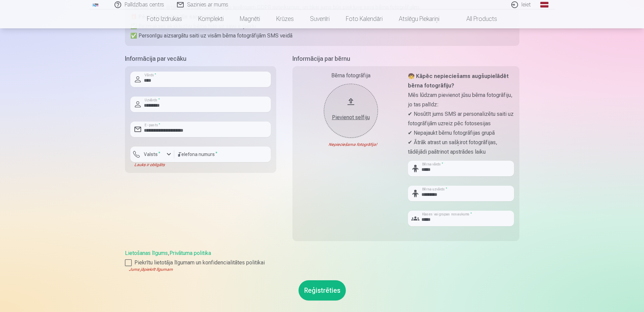  What do you see at coordinates (351, 111) in the screenshot?
I see `button: Pievienot selfiju` at bounding box center [351, 111].